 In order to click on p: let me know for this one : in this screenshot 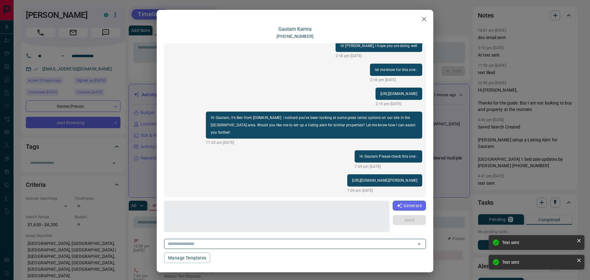, I will do `click(396, 70)`.